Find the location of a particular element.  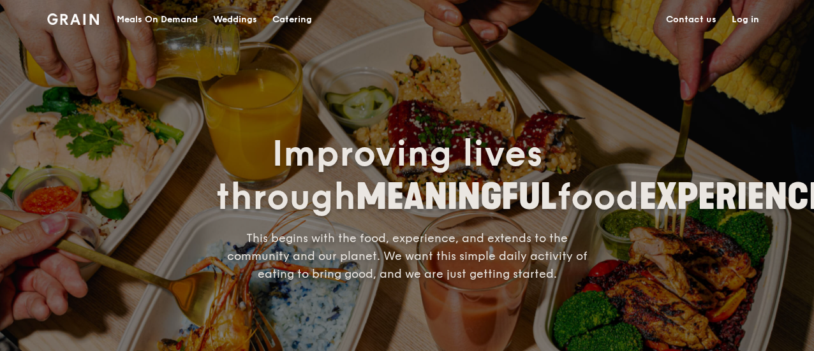

img: Grain is located at coordinates (73, 19).